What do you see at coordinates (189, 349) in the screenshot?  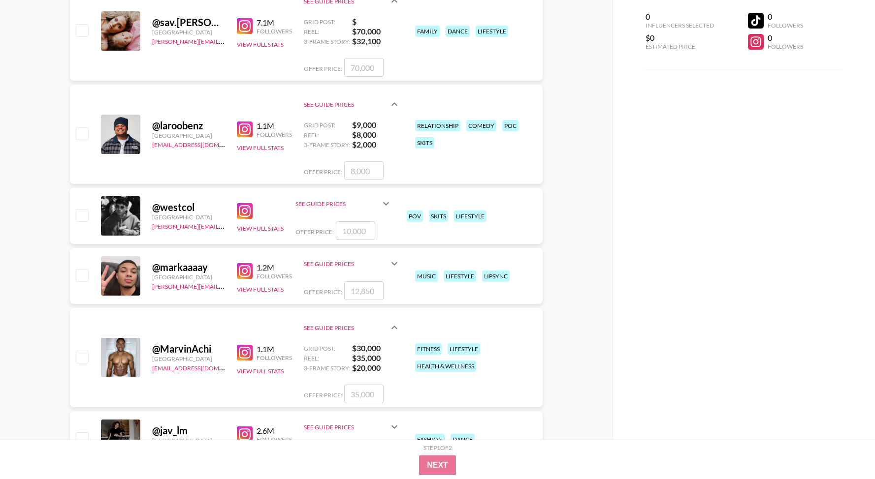 I see `div: @ MarvinAchi` at bounding box center [189, 349].